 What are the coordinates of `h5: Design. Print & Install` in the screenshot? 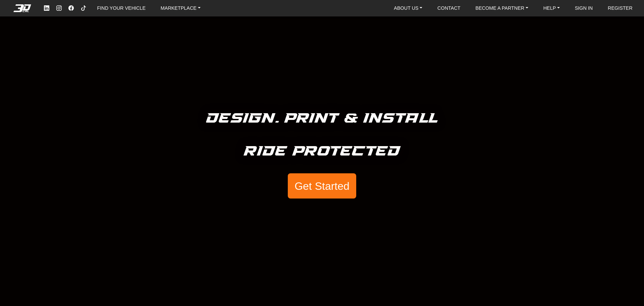 It's located at (322, 119).